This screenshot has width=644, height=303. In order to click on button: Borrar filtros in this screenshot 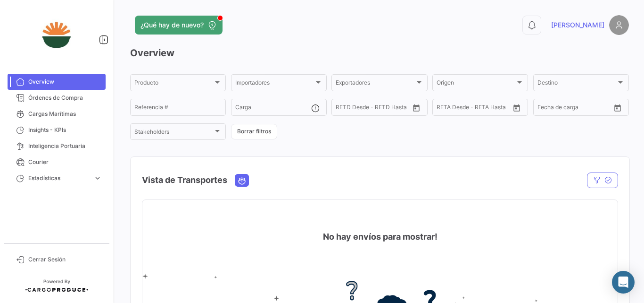, I will do `click(254, 131)`.